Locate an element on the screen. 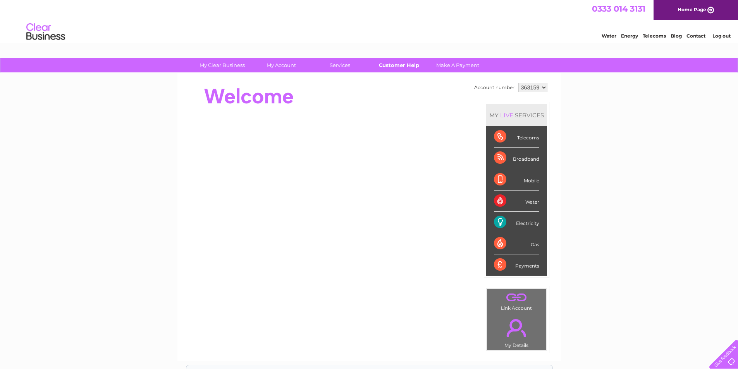  span: 0333 014 3131 is located at coordinates (619, 9).